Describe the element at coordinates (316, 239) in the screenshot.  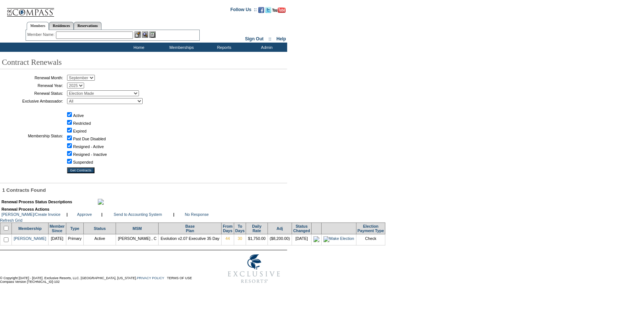
I see `img: icon_electionmade.gif` at that location.